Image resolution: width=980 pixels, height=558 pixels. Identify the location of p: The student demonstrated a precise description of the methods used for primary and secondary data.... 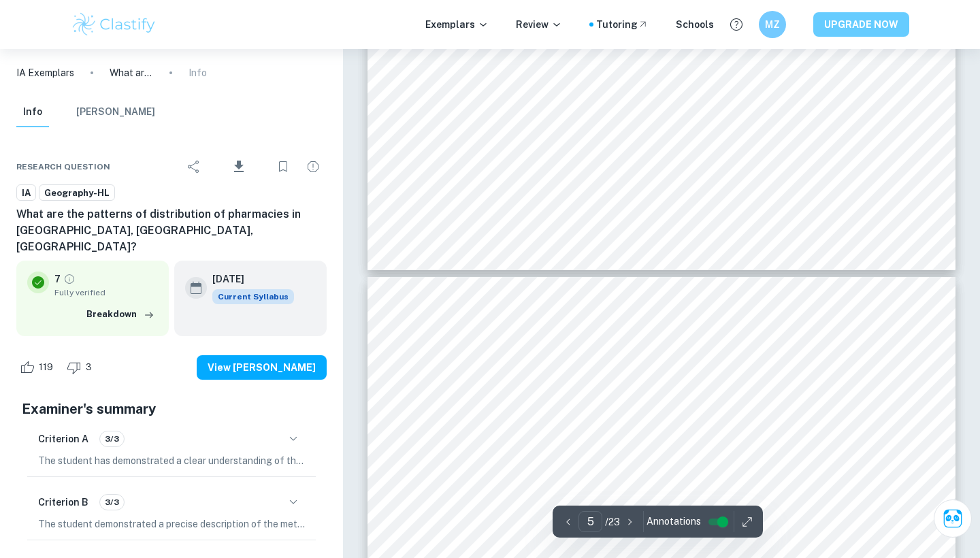
(172, 524).